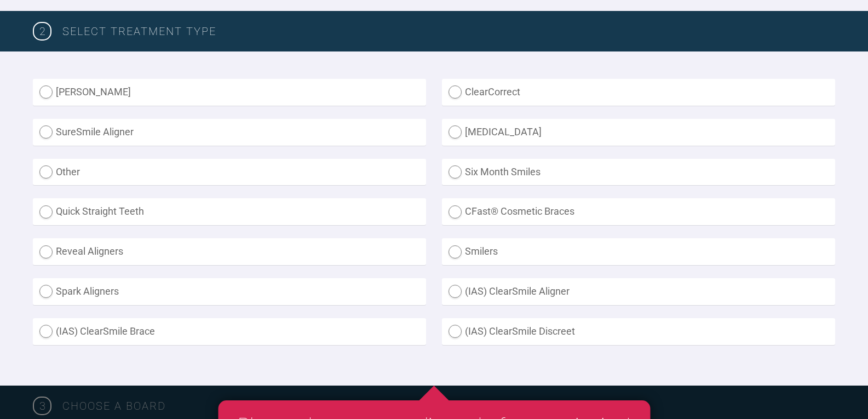 This screenshot has width=868, height=419. I want to click on label: (IAS) ClearSmile Aligner, so click(639, 291).